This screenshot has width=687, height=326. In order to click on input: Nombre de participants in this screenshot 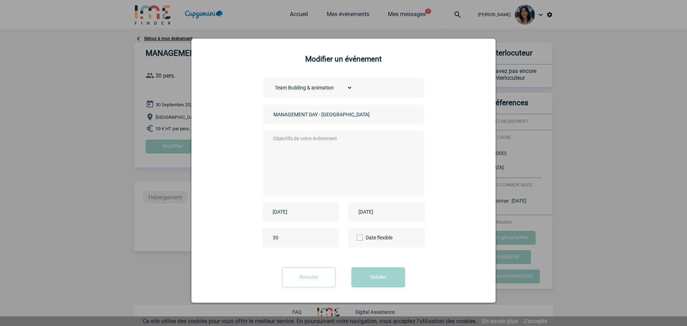, I will do `click(304, 238)`.